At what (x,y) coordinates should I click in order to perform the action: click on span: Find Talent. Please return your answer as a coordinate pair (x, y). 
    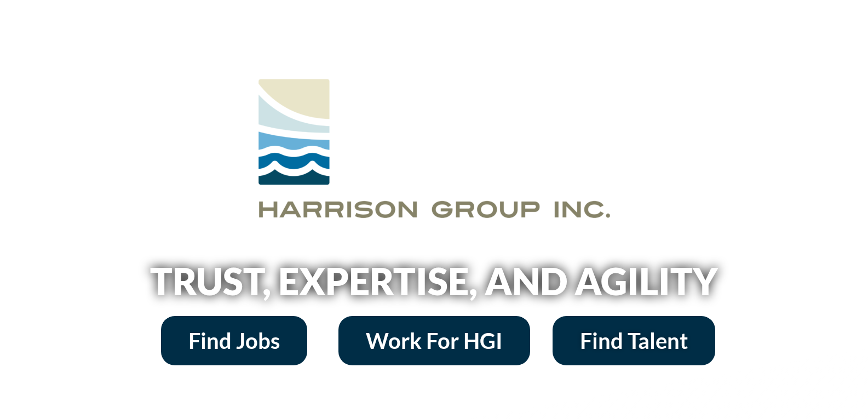
    Looking at the image, I should click on (633, 341).